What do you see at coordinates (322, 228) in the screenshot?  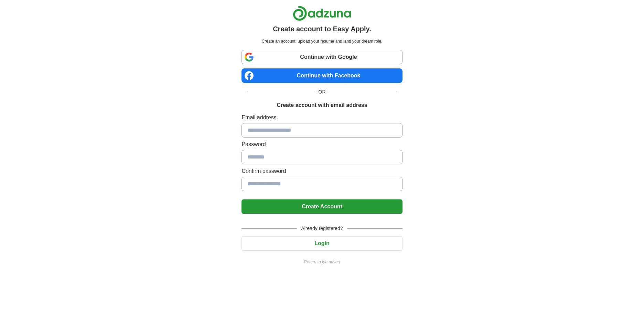 I see `span: Already registered?` at bounding box center [322, 228].